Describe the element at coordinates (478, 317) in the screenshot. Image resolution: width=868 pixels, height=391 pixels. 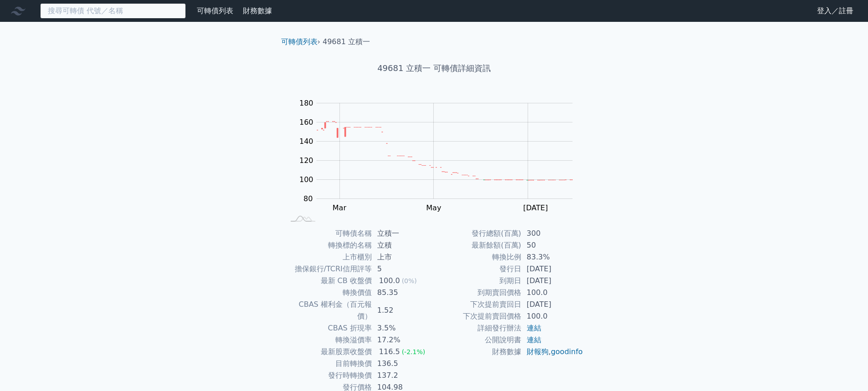
I see `td: 下次提前賣回價格` at that location.